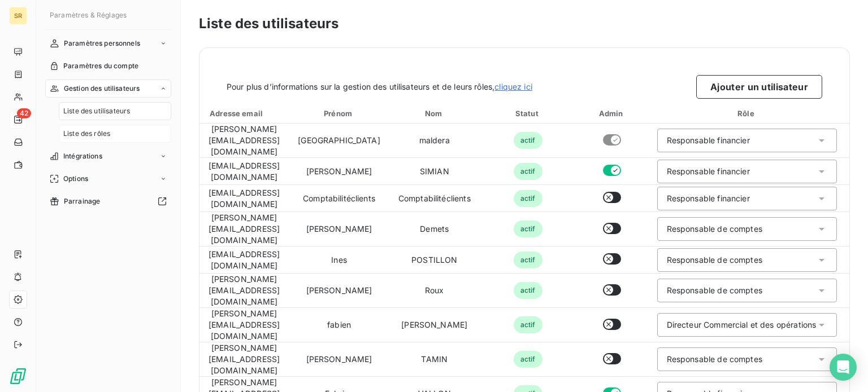 The width and height of the screenshot is (868, 392). I want to click on div: Prénom, so click(339, 114).